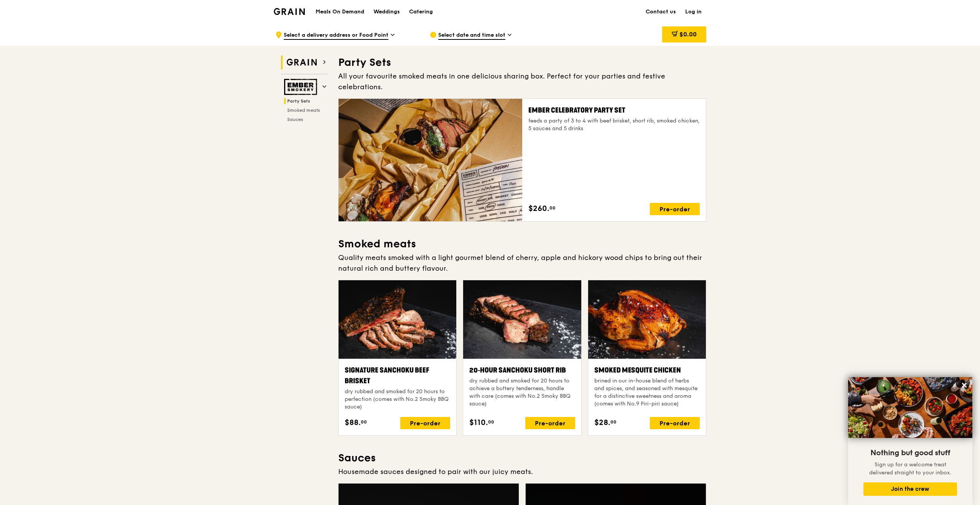 Image resolution: width=980 pixels, height=505 pixels. I want to click on span: Smoked meats, so click(303, 110).